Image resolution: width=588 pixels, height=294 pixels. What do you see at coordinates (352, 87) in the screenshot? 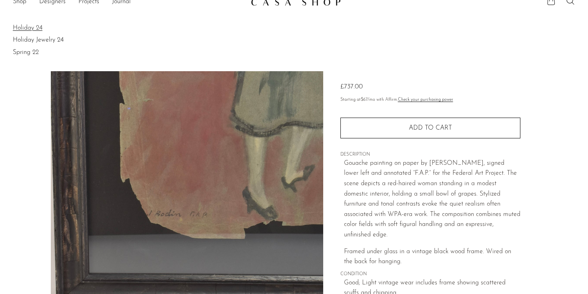
I see `span: £737.00` at bounding box center [352, 87].